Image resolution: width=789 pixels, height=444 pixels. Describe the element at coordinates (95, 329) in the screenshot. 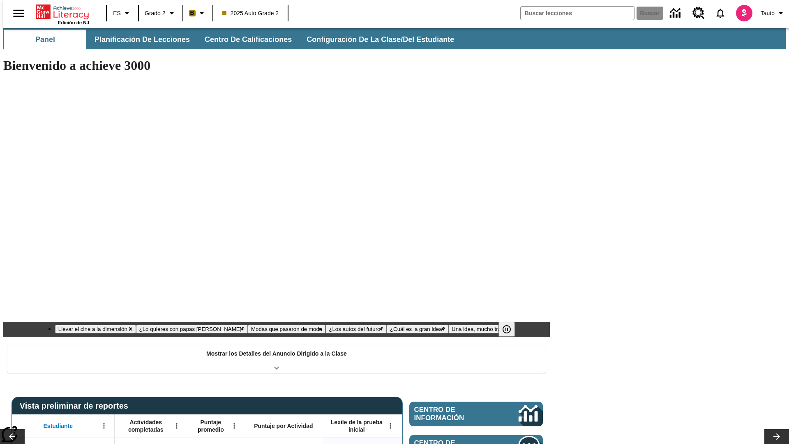

I see `button: Diapositiva 1 Llevar el cine a la dimensión X` at that location.